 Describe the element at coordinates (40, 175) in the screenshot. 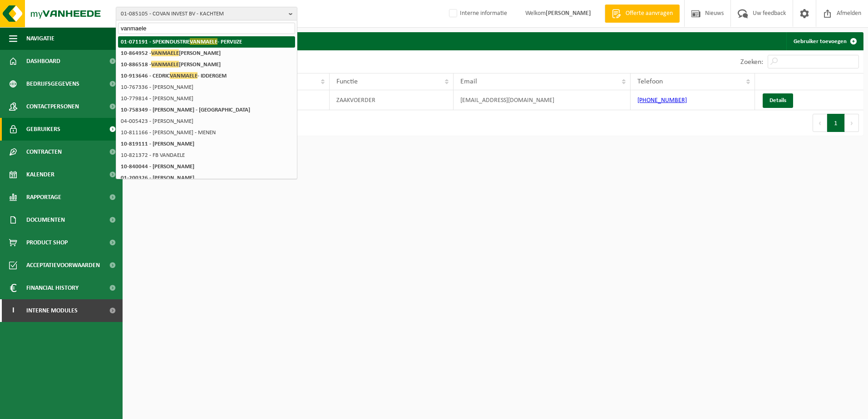

I see `span: Kalender` at that location.